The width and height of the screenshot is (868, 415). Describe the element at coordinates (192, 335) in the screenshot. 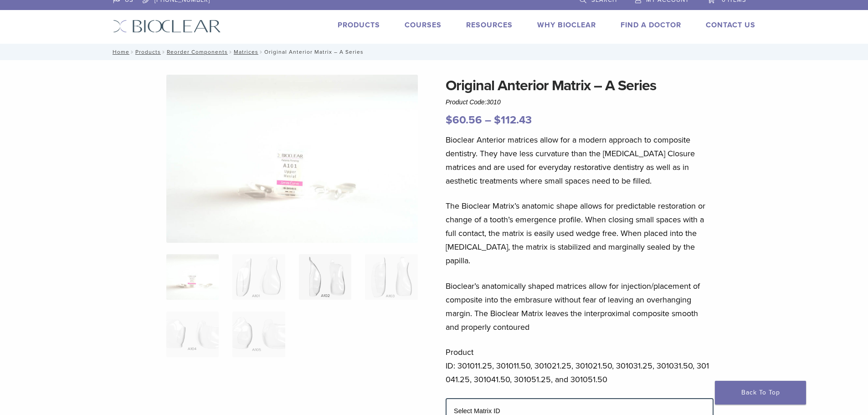

I see `img: Original Anterior Matrix - A Series - Image 5` at that location.